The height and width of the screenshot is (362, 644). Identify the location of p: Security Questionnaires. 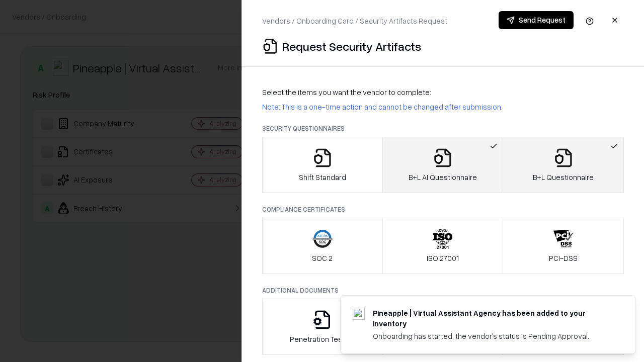
(443, 128).